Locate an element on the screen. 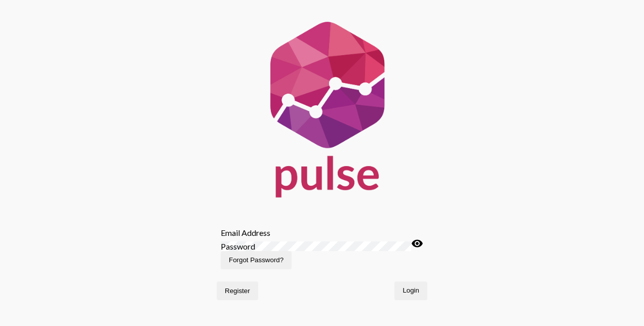 This screenshot has width=644, height=326. span: Forgot Password? is located at coordinates (256, 260).